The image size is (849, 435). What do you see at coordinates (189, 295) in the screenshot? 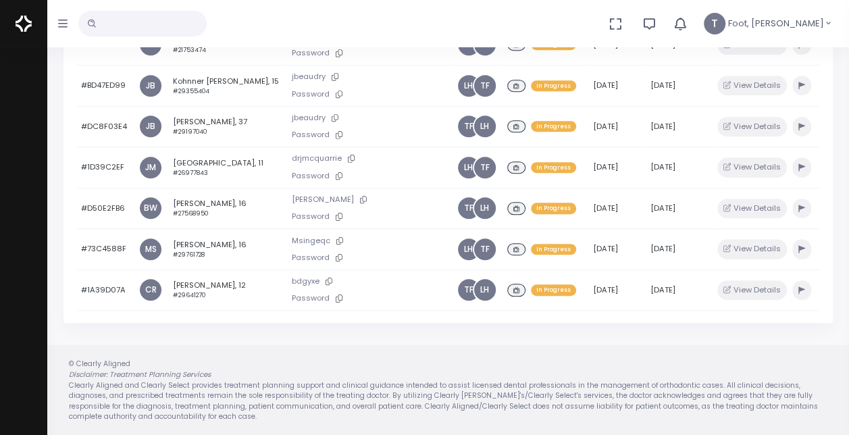
I see `small: #29641270` at bounding box center [189, 295].